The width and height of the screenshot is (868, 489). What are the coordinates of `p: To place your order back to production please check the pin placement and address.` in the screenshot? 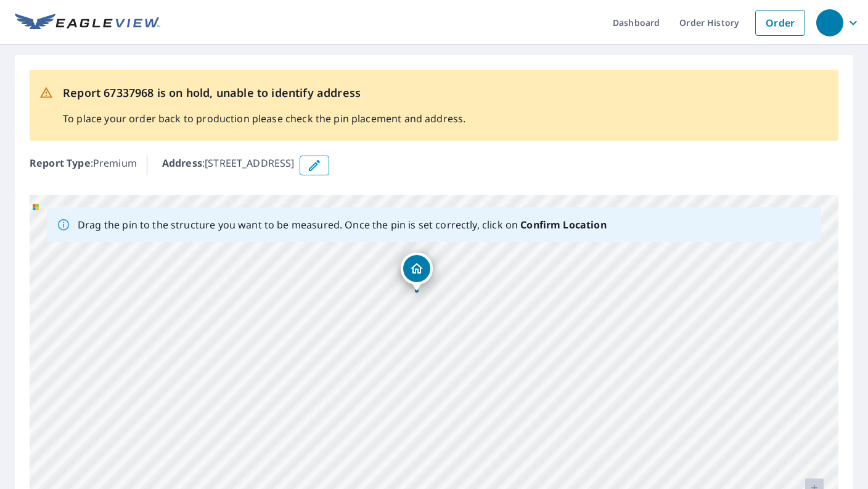 It's located at (264, 118).